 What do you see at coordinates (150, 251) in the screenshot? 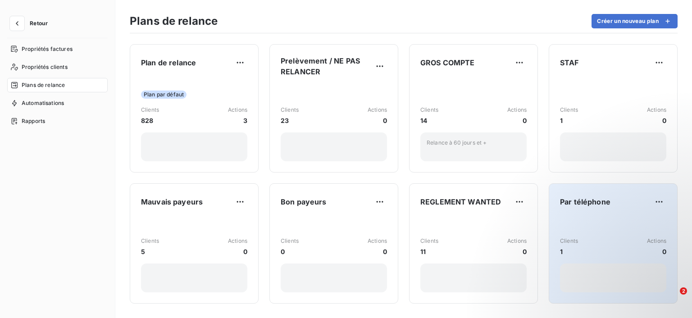
I see `span: 5` at bounding box center [150, 251].